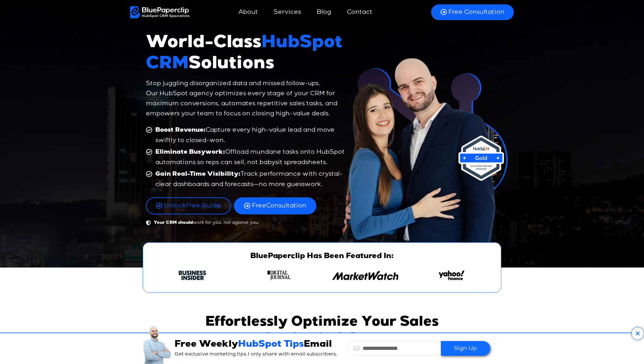 Image resolution: width=644 pixels, height=364 pixels. Describe the element at coordinates (157, 345) in the screenshot. I see `img: Is your CRM holding you back (2)` at that location.